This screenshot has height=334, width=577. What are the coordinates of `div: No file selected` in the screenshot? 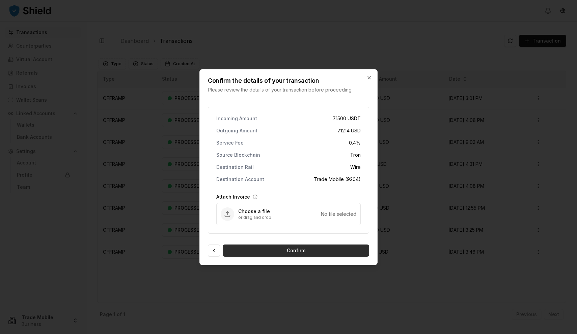 It's located at (339, 214).